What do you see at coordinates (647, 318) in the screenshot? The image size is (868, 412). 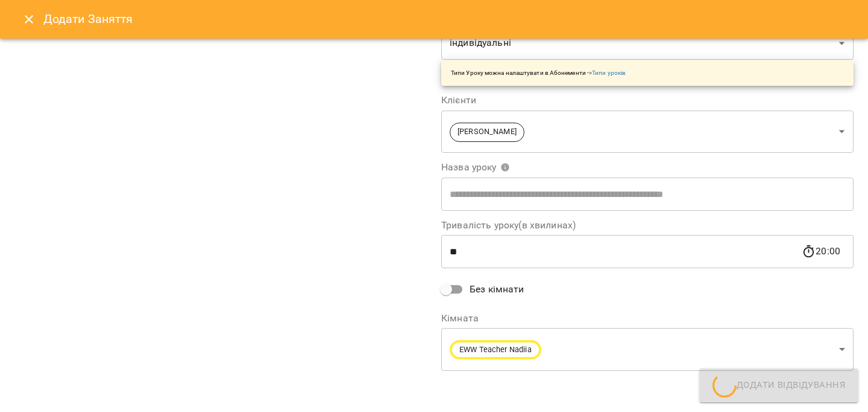 I see `label: Кімната` at bounding box center [647, 318].